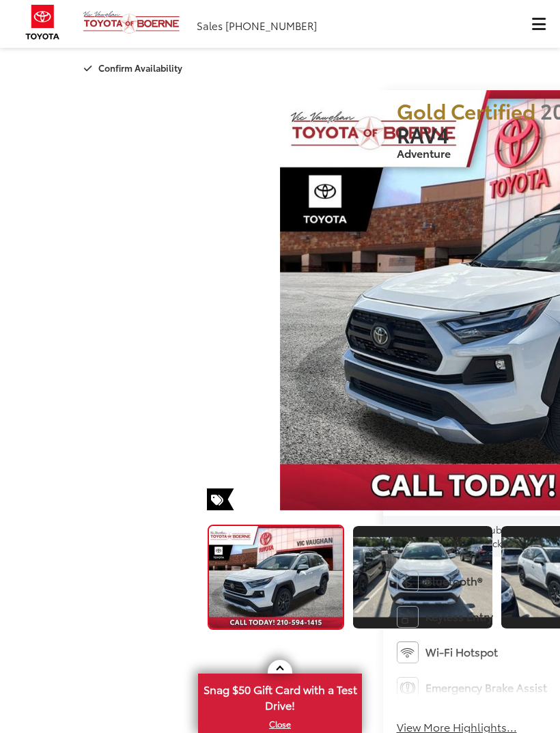  I want to click on span: Sales, so click(209, 25).